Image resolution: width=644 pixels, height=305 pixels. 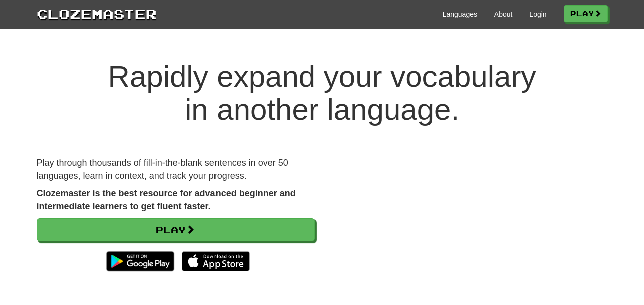 What do you see at coordinates (460, 14) in the screenshot?
I see `a: Languages` at bounding box center [460, 14].